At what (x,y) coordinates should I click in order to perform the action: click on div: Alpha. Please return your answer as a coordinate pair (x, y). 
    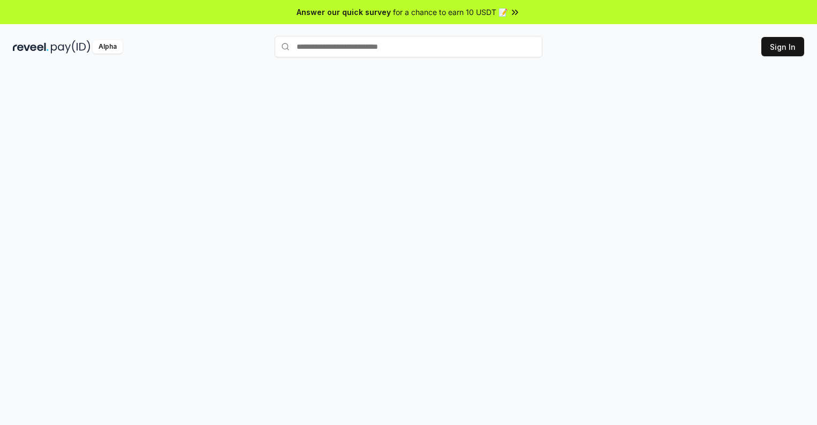
    Looking at the image, I should click on (108, 47).